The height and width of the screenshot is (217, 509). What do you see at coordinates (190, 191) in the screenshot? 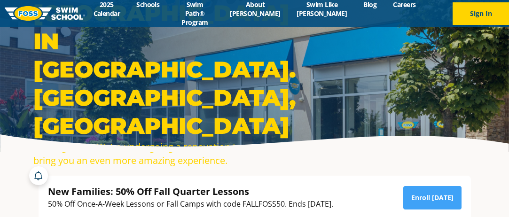
I see `div: New Families: 50% Off Fall Quarter Lessons` at bounding box center [190, 191].